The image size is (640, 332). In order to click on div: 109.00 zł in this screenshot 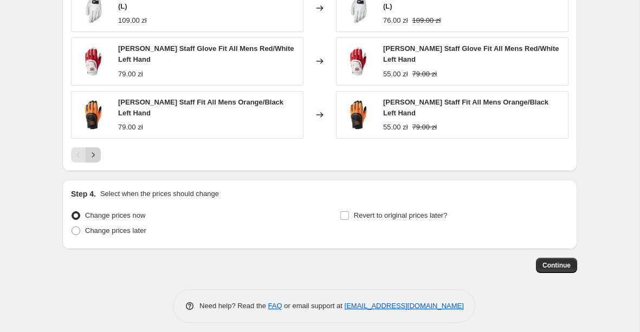, I will do `click(132, 21)`.